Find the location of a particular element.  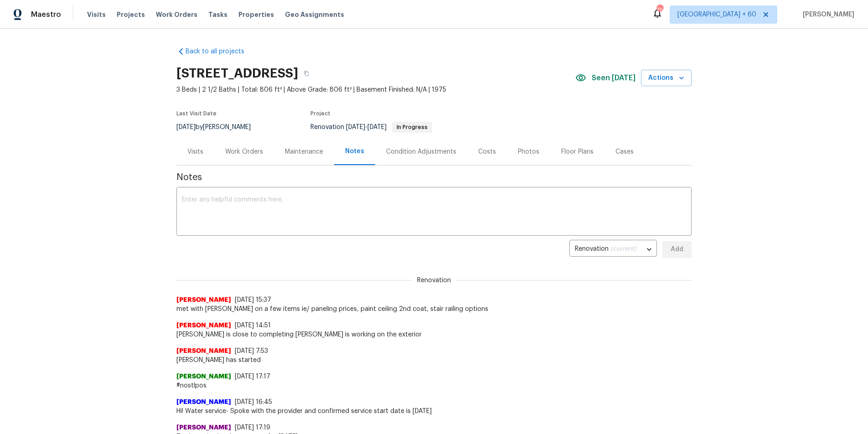

div: Visits is located at coordinates (195, 152).